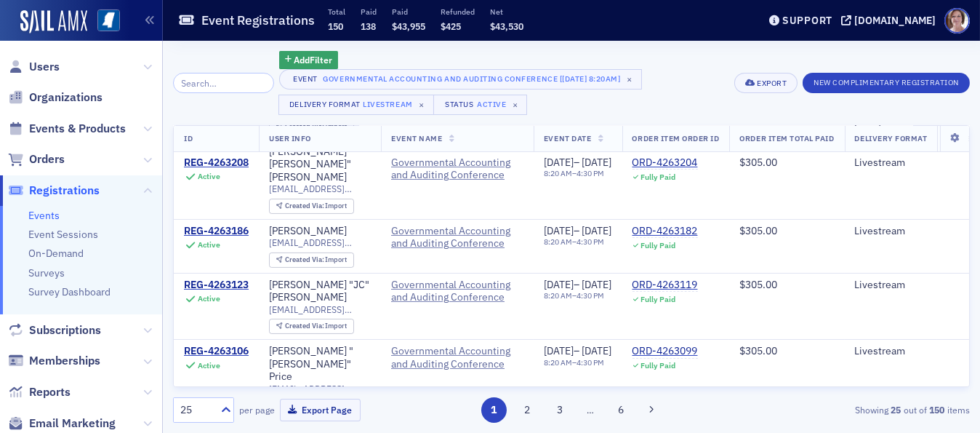 The image size is (980, 433). Describe the element at coordinates (787, 138) in the screenshot. I see `span: Order Item Total Paid` at that location.